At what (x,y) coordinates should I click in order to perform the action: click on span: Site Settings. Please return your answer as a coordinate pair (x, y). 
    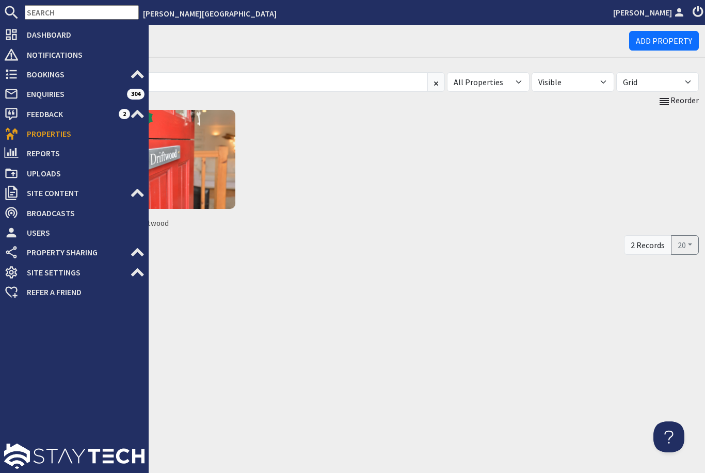
    Looking at the image, I should click on (74, 272).